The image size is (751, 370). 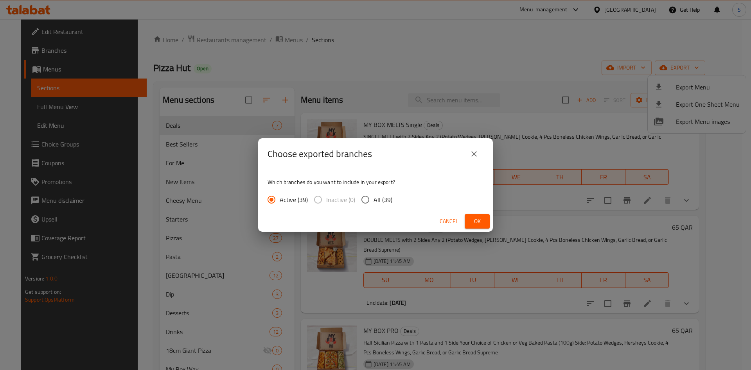 I want to click on button: Cancel, so click(x=449, y=221).